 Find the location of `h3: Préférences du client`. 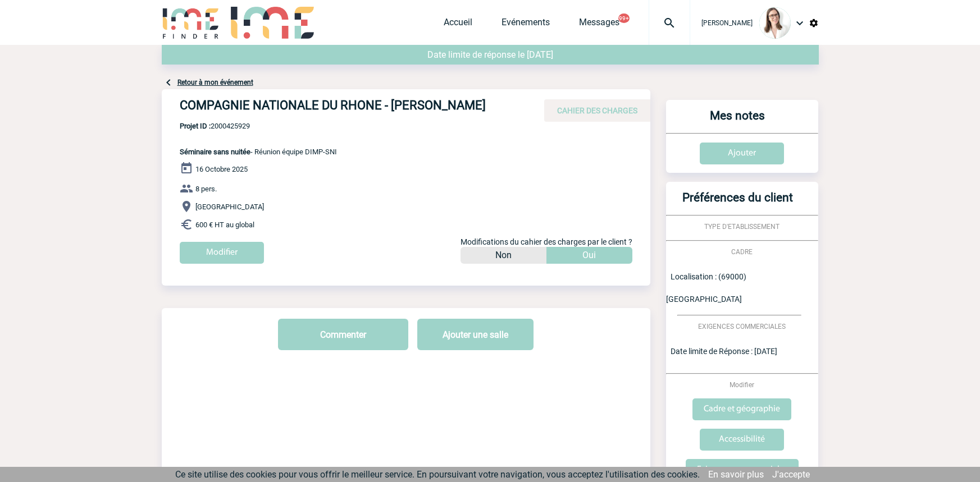

h3: Préférences du client is located at coordinates (738, 202).